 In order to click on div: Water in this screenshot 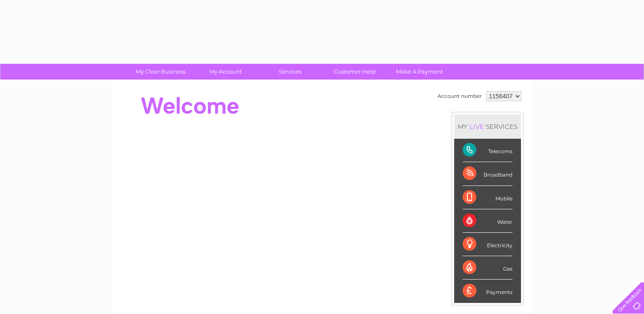, I will do `click(488, 221)`.